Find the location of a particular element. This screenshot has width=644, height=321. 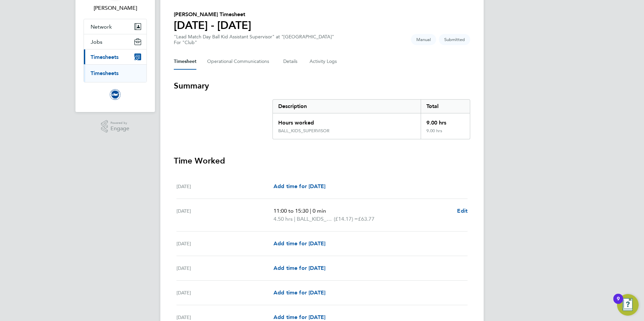

span: Powered by is located at coordinates (120, 123).